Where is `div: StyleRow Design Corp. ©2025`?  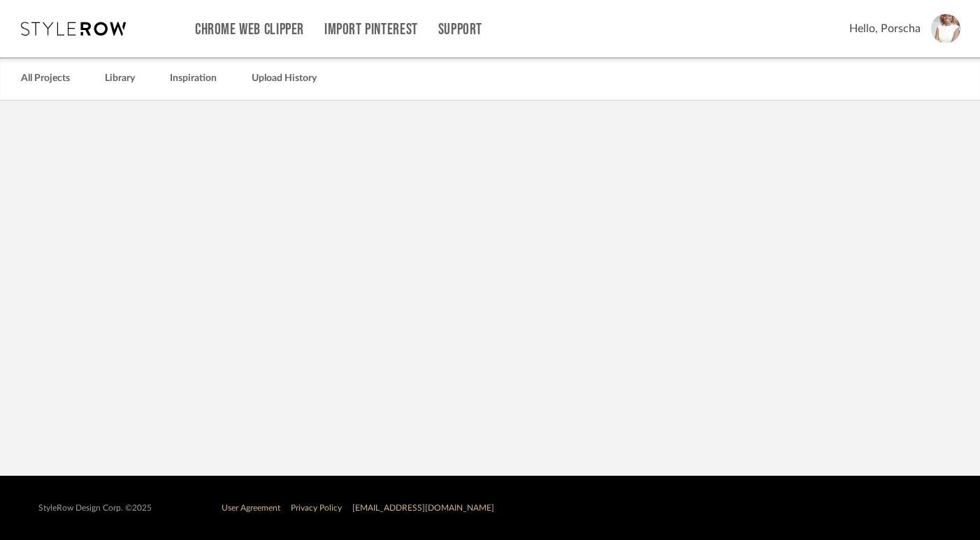 div: StyleRow Design Corp. ©2025 is located at coordinates (95, 508).